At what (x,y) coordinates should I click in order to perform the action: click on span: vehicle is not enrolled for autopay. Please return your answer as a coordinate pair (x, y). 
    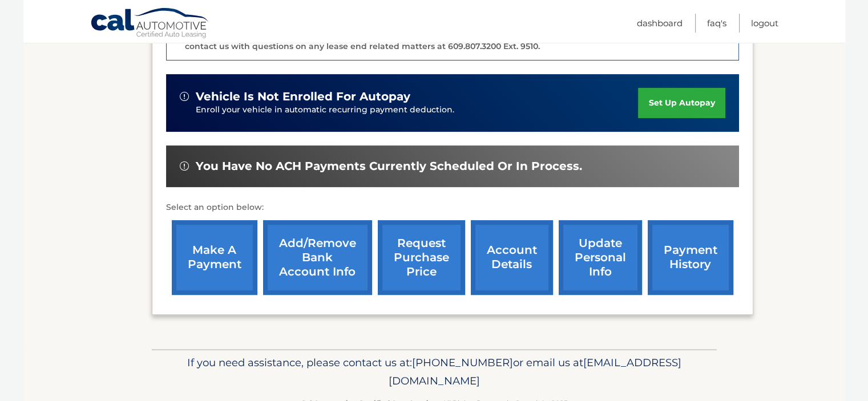
    Looking at the image, I should click on (303, 97).